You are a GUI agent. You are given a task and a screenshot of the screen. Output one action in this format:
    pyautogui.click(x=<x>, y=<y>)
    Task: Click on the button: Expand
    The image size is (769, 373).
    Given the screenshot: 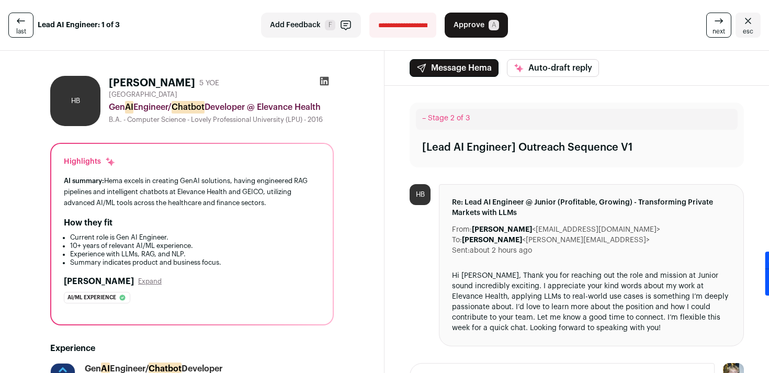 What is the action you would take?
    pyautogui.click(x=150, y=281)
    